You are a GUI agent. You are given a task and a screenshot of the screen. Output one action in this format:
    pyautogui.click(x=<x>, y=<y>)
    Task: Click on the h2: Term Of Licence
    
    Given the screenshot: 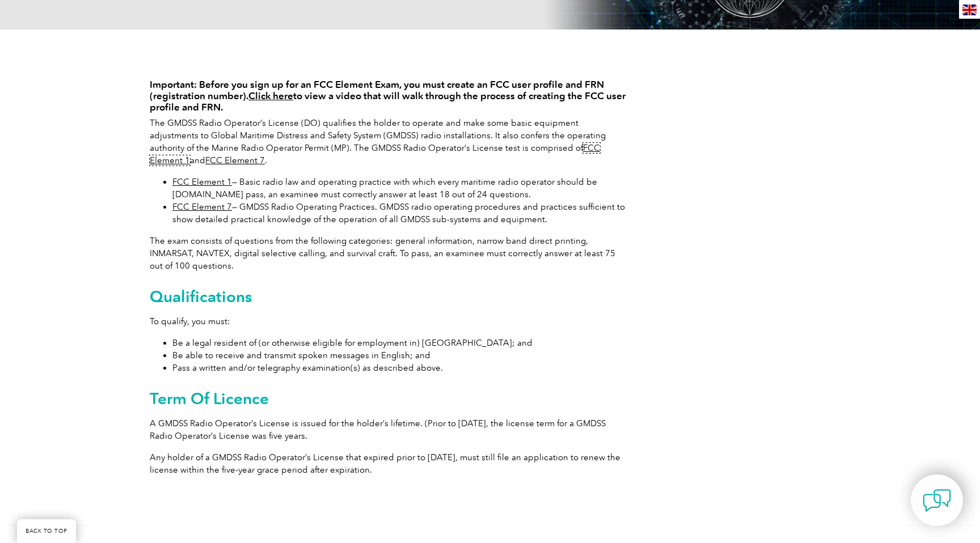 What is the action you would take?
    pyautogui.click(x=388, y=399)
    